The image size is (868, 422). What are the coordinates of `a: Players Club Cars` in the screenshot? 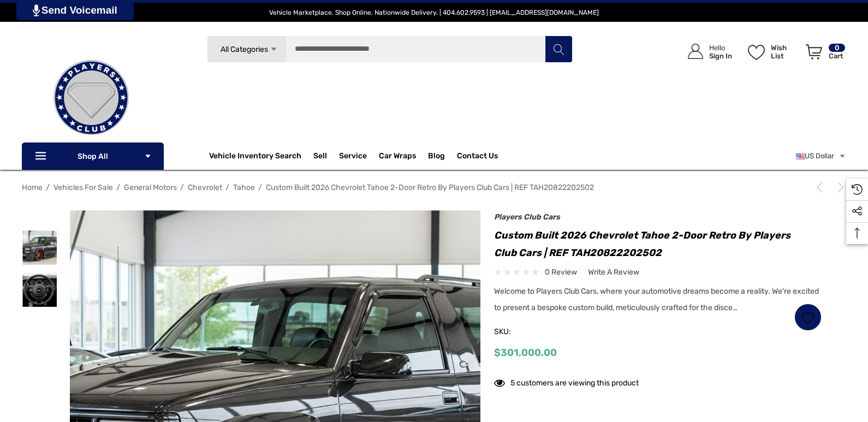 It's located at (527, 216).